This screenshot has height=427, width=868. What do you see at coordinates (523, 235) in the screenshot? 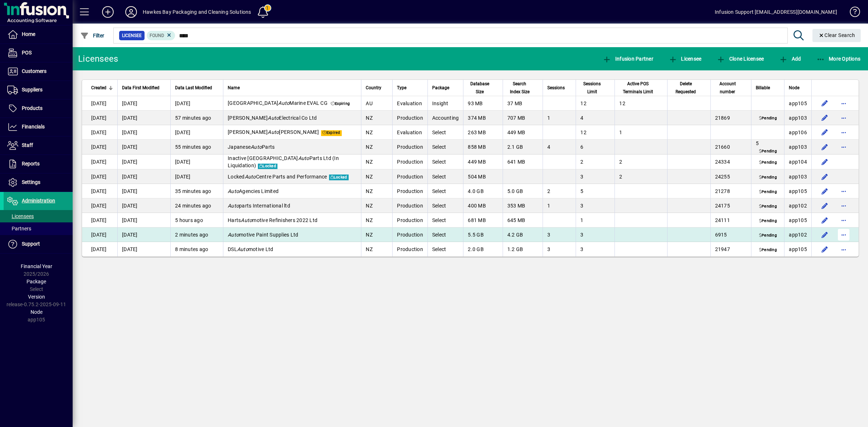
I see `td: 4.2 GB` at bounding box center [523, 235].